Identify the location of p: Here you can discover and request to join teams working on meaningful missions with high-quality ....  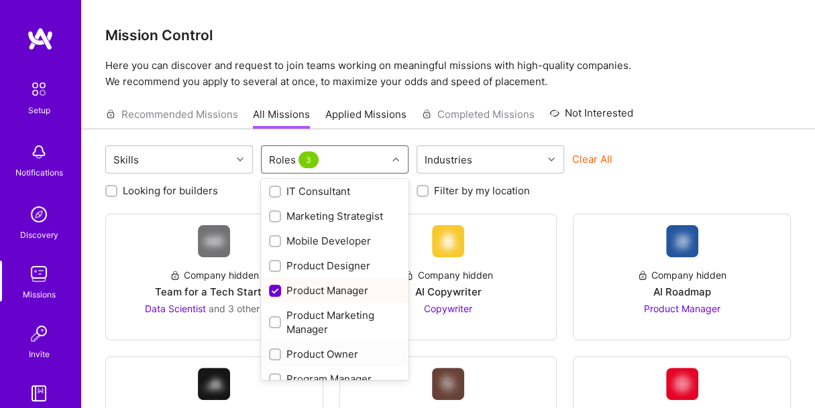
(448, 74).